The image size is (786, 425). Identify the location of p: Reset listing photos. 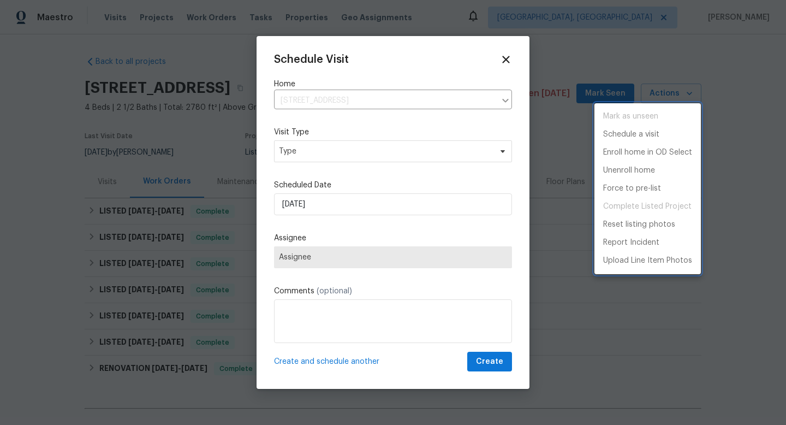
(639, 224).